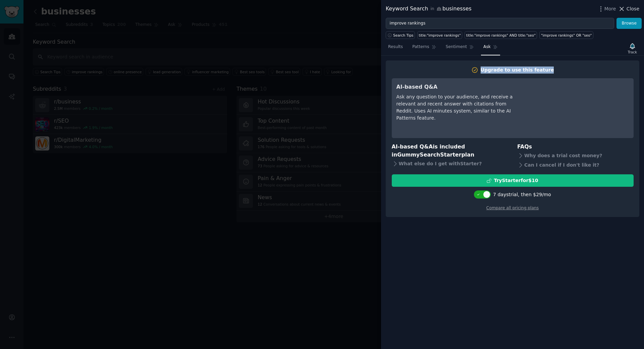 Image resolution: width=644 pixels, height=349 pixels. Describe the element at coordinates (460, 48) in the screenshot. I see `a: Sentiment` at that location.